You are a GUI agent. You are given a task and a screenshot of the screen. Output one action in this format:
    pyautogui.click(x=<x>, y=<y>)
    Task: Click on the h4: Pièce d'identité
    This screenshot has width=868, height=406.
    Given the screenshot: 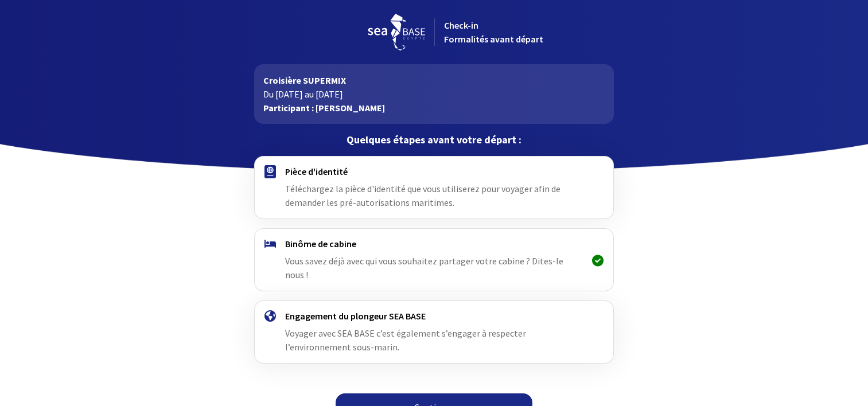 What is the action you would take?
    pyautogui.click(x=434, y=171)
    